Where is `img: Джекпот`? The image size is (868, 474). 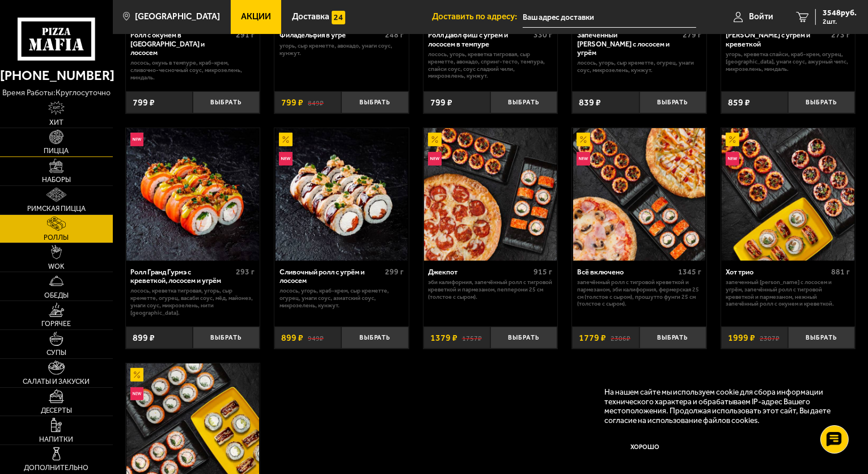
img: Джекпот is located at coordinates (491, 195).